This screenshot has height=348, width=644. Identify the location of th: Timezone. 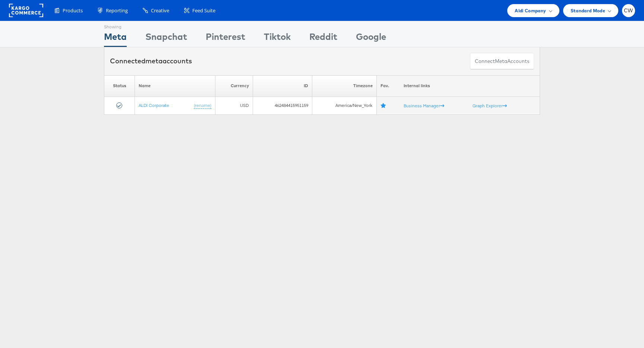
(344, 85).